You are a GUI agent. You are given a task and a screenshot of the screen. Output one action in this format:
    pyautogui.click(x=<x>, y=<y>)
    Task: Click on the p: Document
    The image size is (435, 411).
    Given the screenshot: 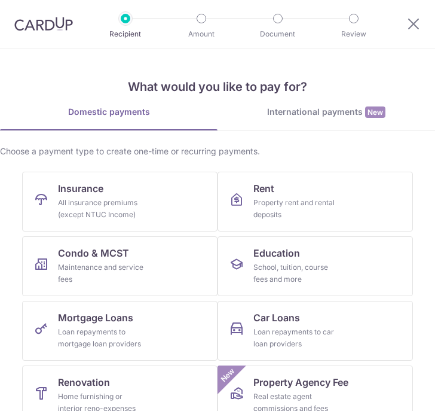 What is the action you would take?
    pyautogui.click(x=278, y=34)
    